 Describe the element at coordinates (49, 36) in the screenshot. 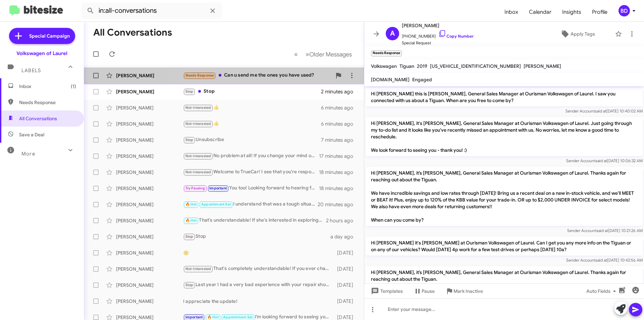

I see `span: Special Campaign` at that location.